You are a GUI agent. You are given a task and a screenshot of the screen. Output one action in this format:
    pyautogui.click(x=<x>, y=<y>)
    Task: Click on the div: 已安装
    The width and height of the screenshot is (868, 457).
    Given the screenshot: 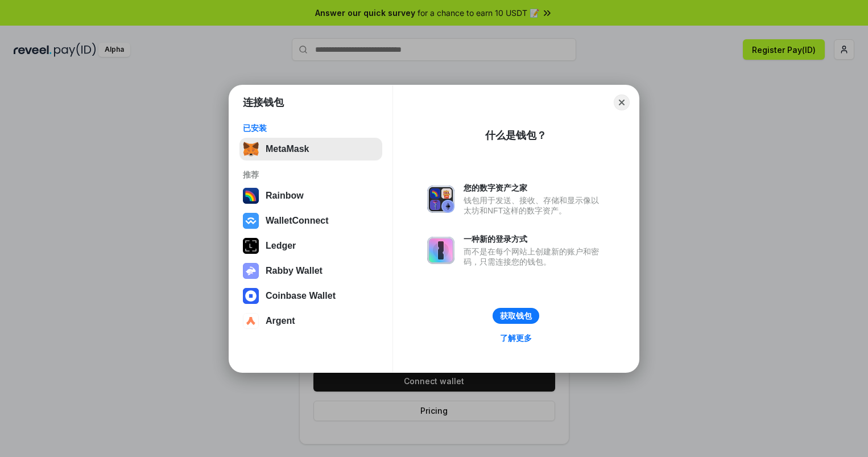 What is the action you would take?
    pyautogui.click(x=311, y=128)
    